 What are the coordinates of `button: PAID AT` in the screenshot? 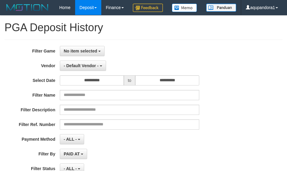 It's located at (73, 154).